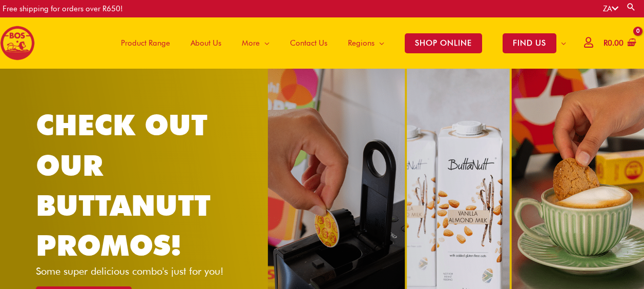  Describe the element at coordinates (631, 7) in the screenshot. I see `a: Search button` at that location.